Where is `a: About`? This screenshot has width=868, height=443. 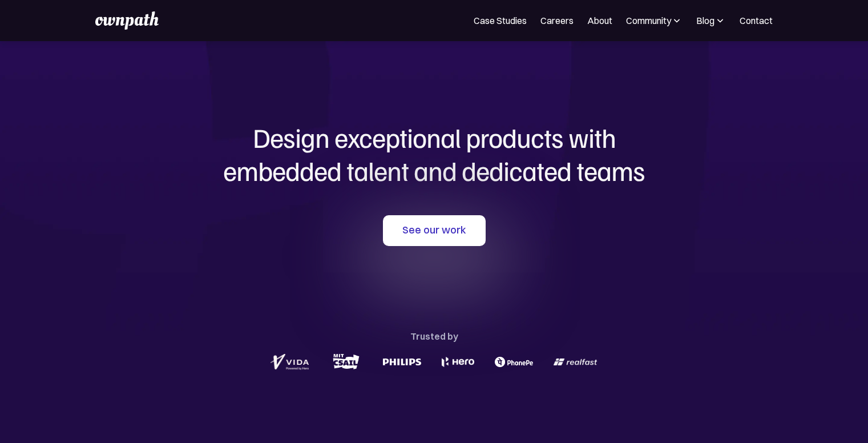
a: About is located at coordinates (600, 21).